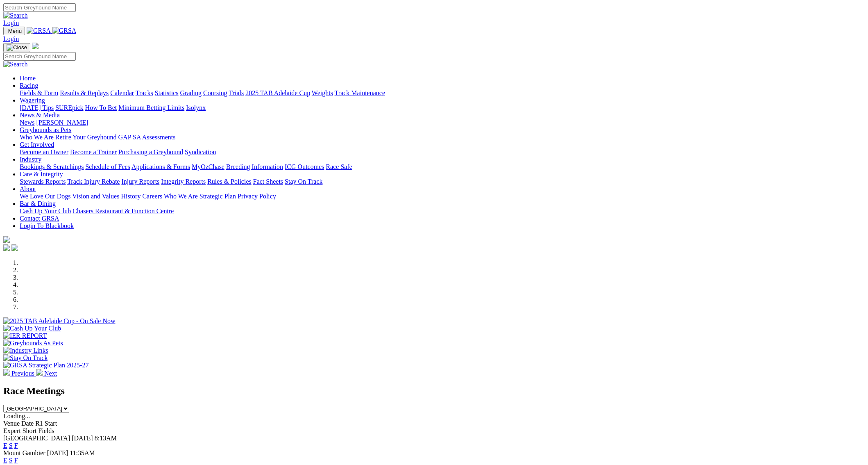  I want to click on a: Syndication, so click(200, 152).